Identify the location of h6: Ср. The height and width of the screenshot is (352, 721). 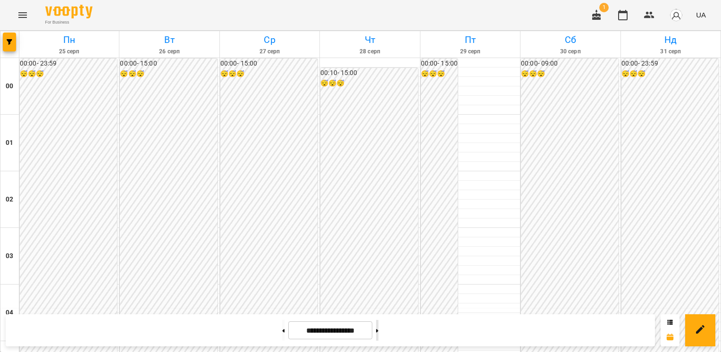
(269, 40).